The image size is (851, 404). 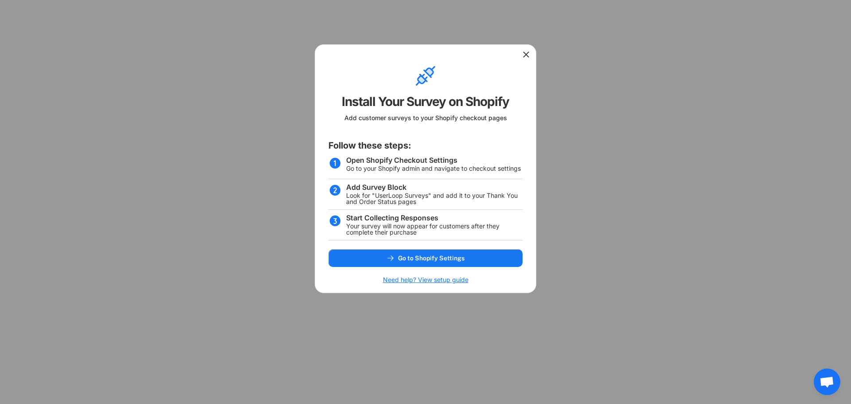 I want to click on div: Add customer surveys to your Shopify checkout pages, so click(x=425, y=120).